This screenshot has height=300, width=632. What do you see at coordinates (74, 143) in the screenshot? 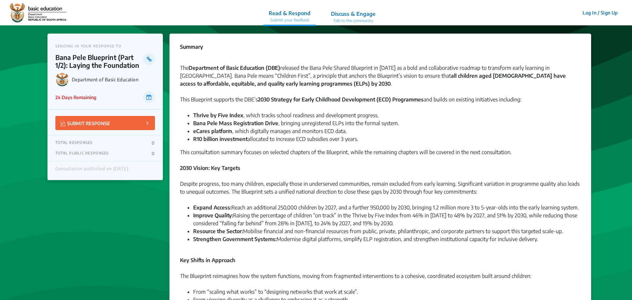
I see `p: TOTAL RESPONSES` at bounding box center [74, 143].